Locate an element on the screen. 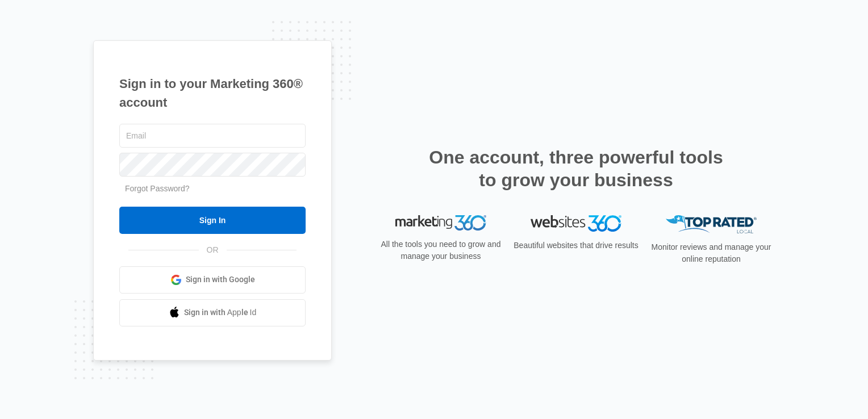 The image size is (868, 419). a: Sign in with Apple Id is located at coordinates (213, 313).